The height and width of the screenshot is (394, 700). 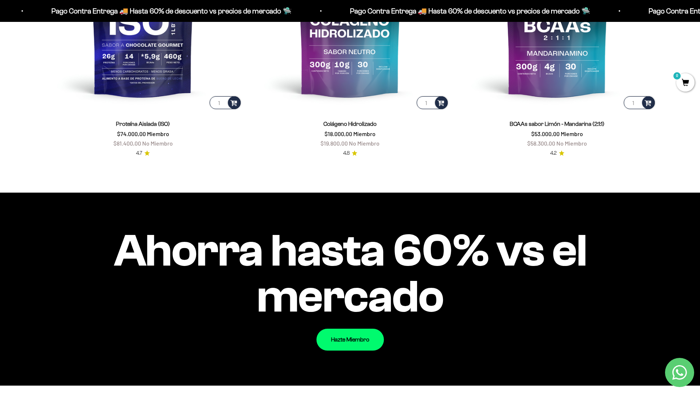 What do you see at coordinates (346, 153) in the screenshot?
I see `span: 4.8` at bounding box center [346, 153].